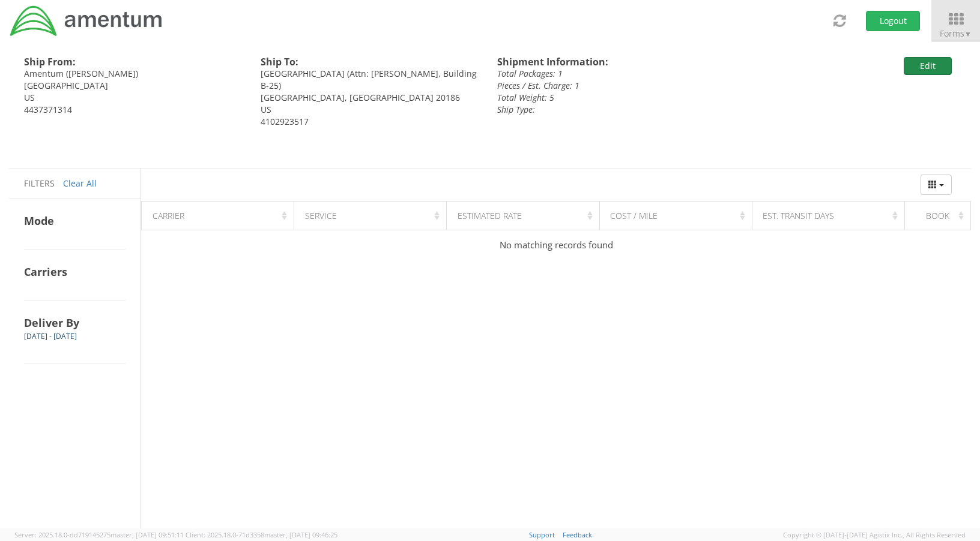 Image resolution: width=980 pixels, height=541 pixels. I want to click on h4: Mode, so click(75, 221).